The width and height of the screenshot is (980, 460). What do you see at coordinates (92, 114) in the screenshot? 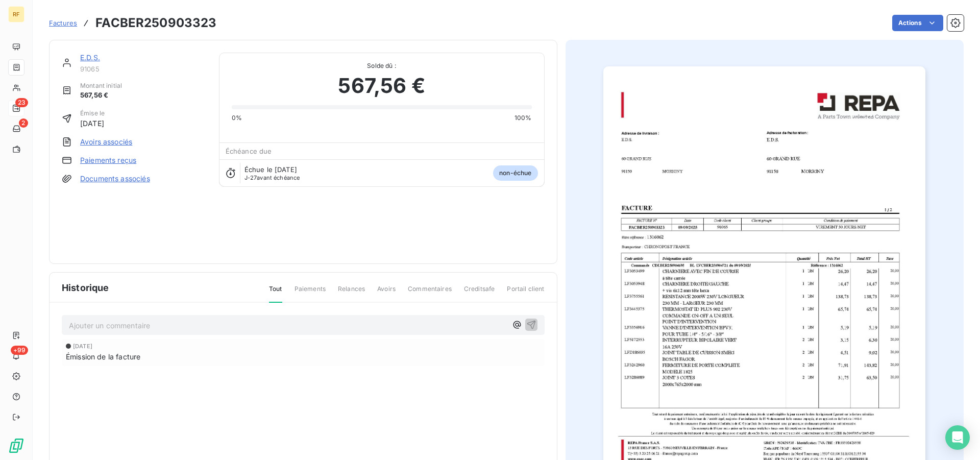
I see `span: Émise le` at bounding box center [92, 114].